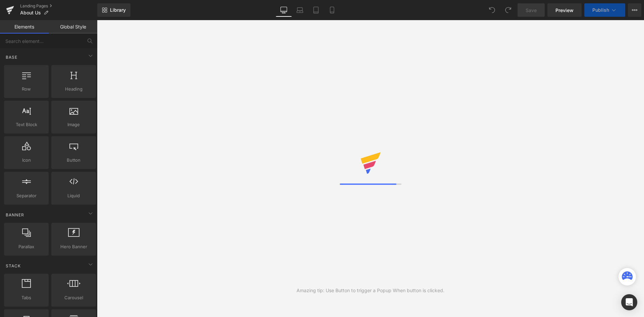  What do you see at coordinates (601, 10) in the screenshot?
I see `span: Publish` at bounding box center [601, 10].